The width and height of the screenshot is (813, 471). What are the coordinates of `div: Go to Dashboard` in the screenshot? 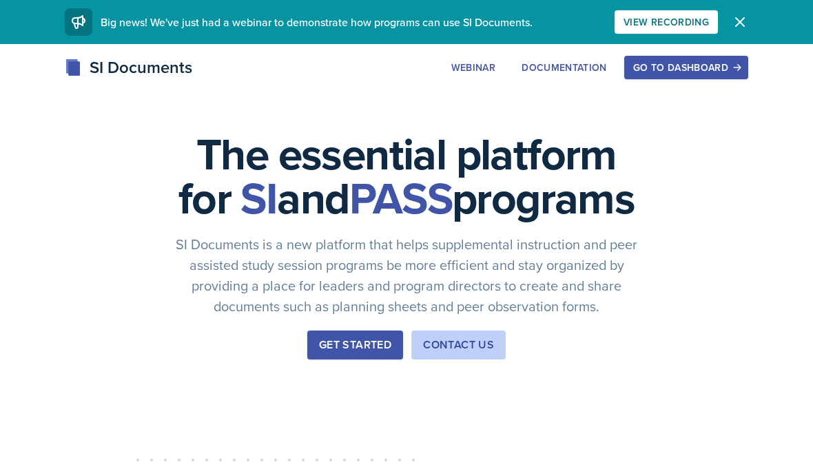 It's located at (686, 68).